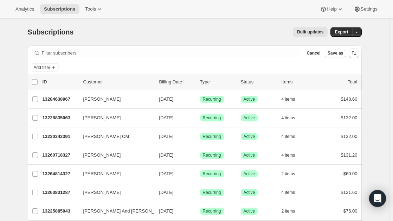 This screenshot has width=393, height=221. What do you see at coordinates (350, 211) in the screenshot?
I see `span: $76.00` at bounding box center [350, 211].